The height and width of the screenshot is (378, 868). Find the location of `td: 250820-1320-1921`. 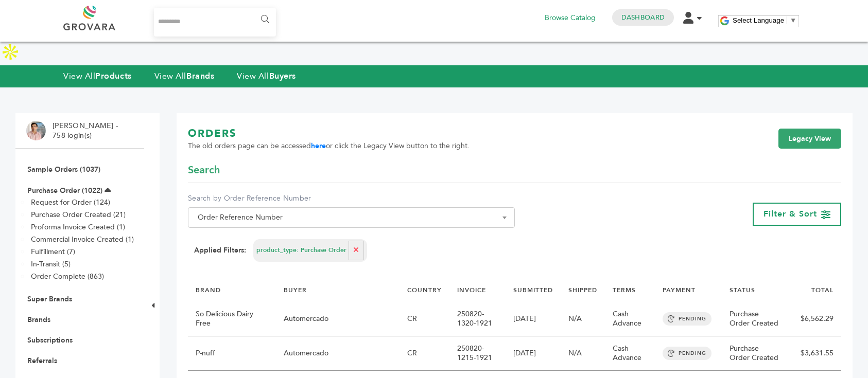

td: 250820-1320-1921 is located at coordinates (477, 319).